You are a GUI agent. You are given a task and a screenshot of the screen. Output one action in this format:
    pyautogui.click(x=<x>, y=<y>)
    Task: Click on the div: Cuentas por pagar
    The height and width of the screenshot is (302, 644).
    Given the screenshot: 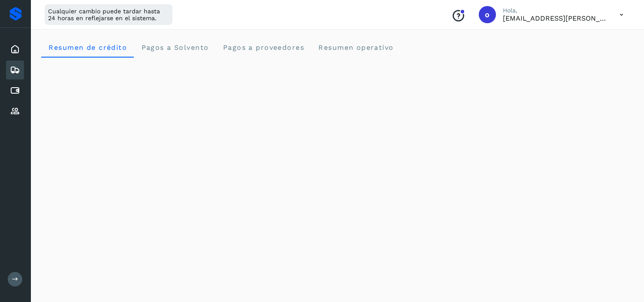 What is the action you would take?
    pyautogui.click(x=15, y=91)
    